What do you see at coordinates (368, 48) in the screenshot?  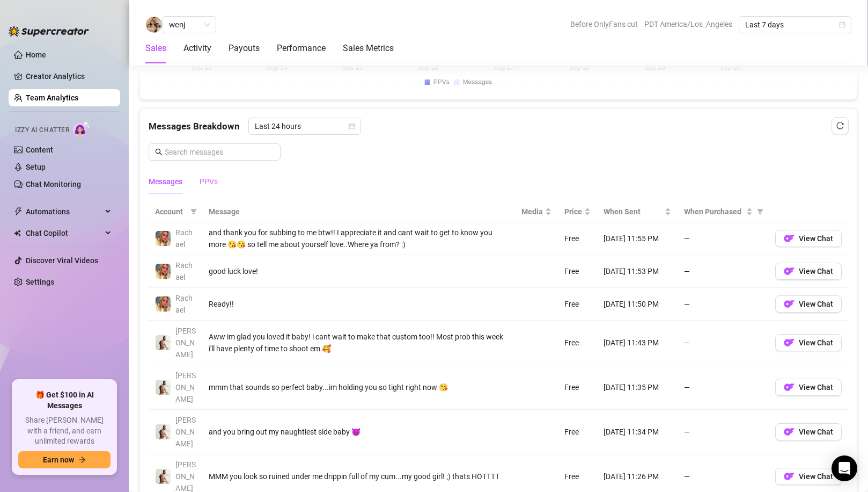 I see `div: Sales Metrics` at bounding box center [368, 48].